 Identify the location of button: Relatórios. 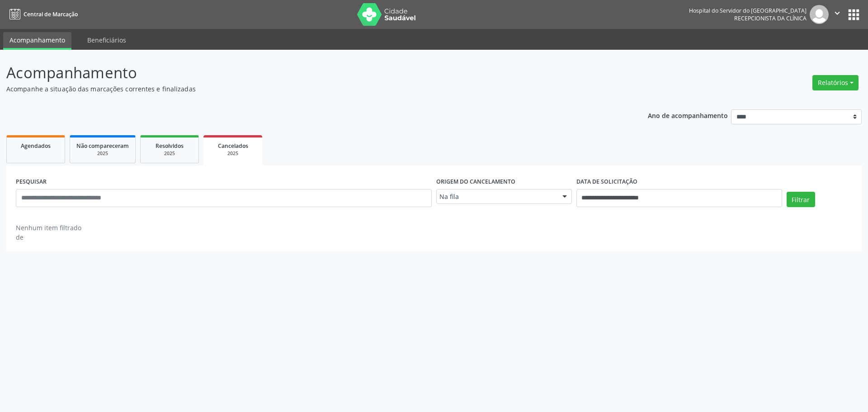
(836, 83).